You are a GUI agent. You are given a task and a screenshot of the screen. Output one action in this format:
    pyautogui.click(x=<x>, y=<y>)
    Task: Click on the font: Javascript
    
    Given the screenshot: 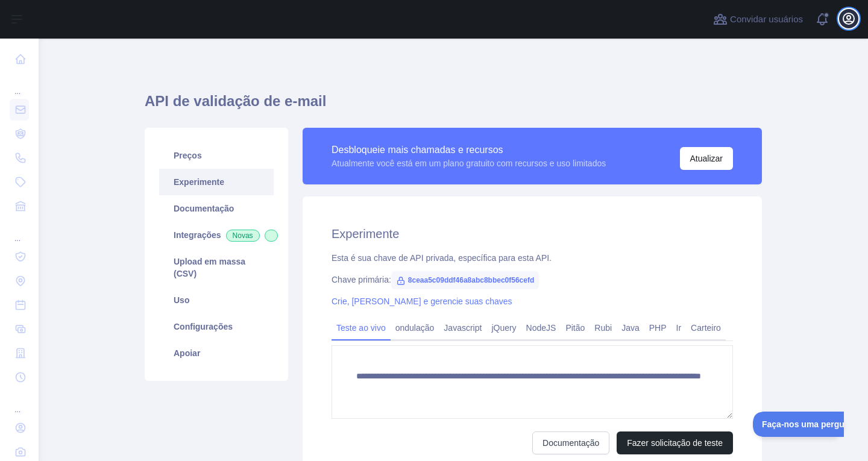 What is the action you would take?
    pyautogui.click(x=462, y=328)
    